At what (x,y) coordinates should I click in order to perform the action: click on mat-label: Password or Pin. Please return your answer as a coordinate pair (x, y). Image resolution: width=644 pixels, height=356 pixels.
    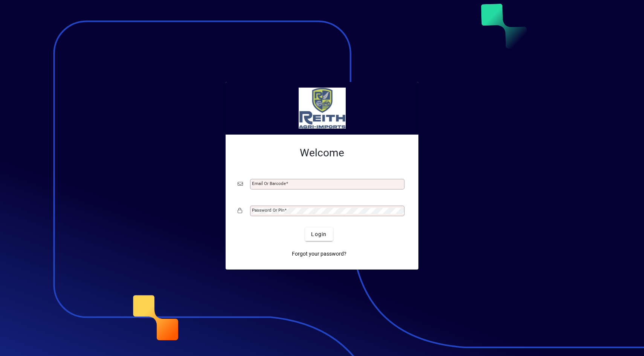
    Looking at the image, I should click on (268, 210).